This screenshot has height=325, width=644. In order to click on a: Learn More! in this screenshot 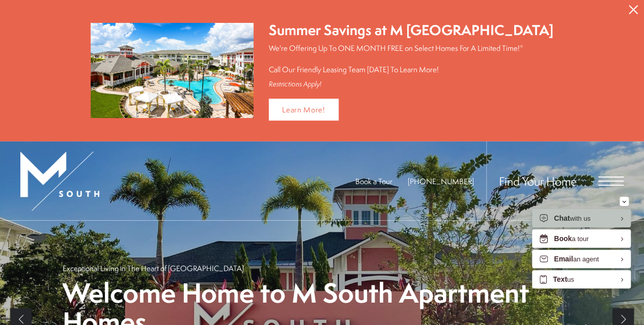, I will do `click(303, 110)`.